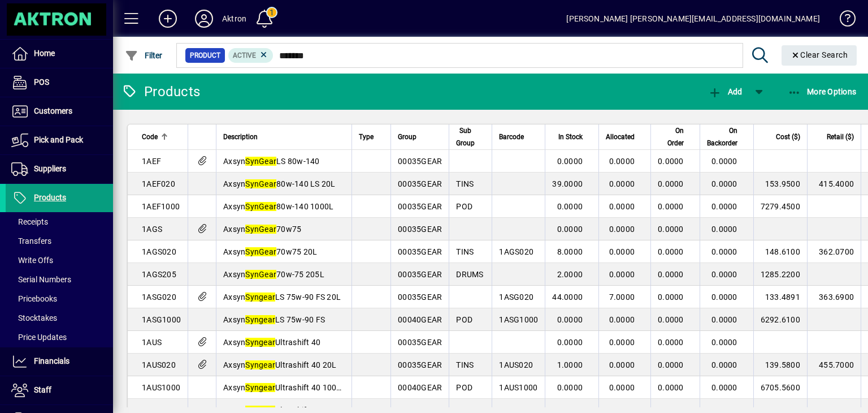 The image size is (868, 413). I want to click on td: 415.4000, so click(834, 184).